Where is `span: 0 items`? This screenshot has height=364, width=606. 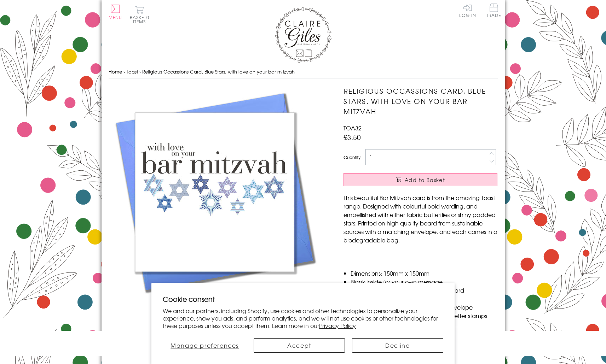 span: 0 items is located at coordinates (141, 20).